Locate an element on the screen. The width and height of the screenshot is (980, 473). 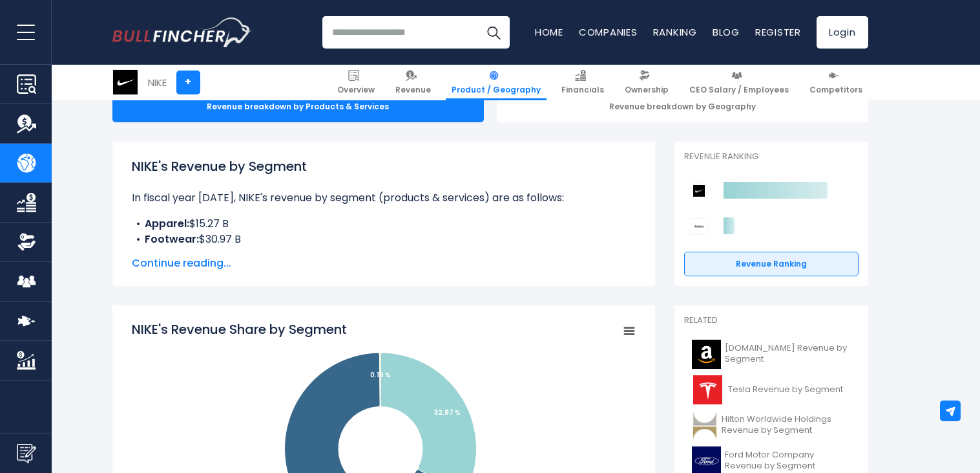
span: Ford Motor Company Revenue by Segment is located at coordinates (788, 460).